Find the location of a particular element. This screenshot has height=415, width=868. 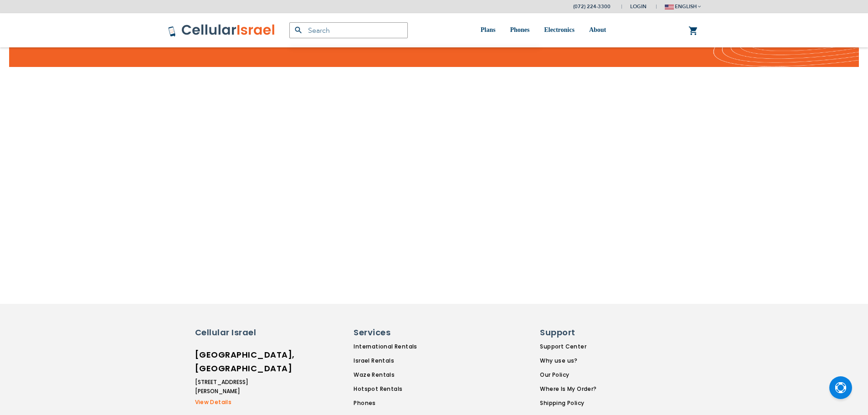

a: Waze Rentals is located at coordinates (410, 375).